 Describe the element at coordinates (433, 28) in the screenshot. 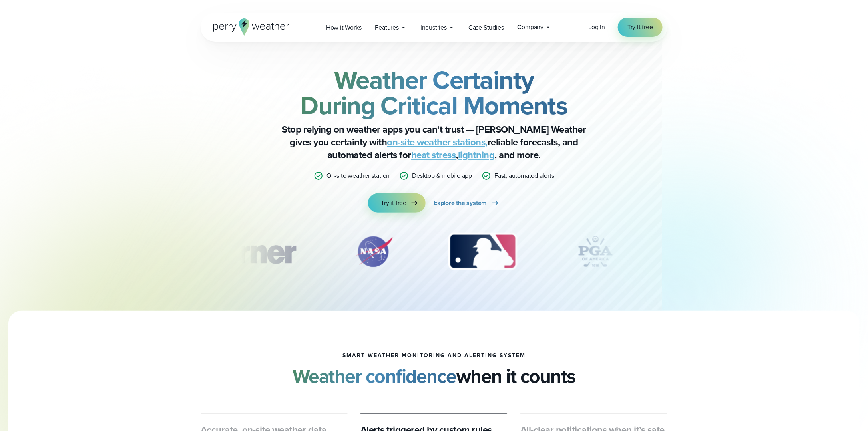

I see `span: Industries` at that location.